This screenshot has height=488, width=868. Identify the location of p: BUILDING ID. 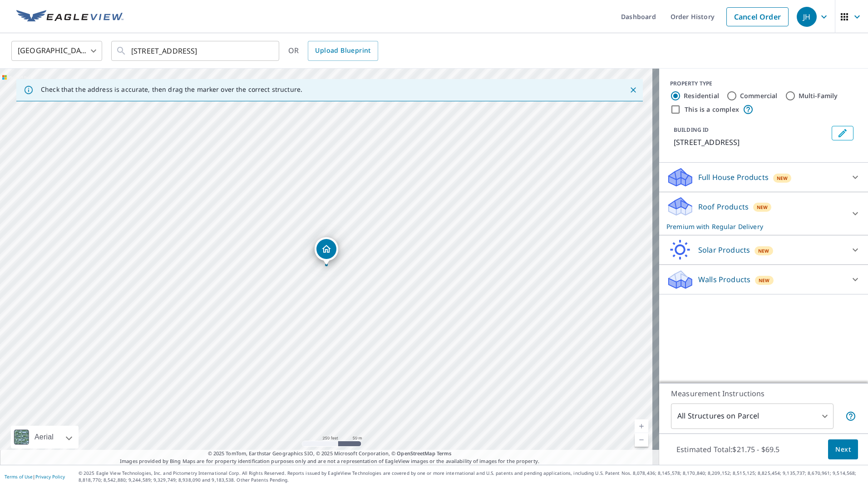
(691, 129).